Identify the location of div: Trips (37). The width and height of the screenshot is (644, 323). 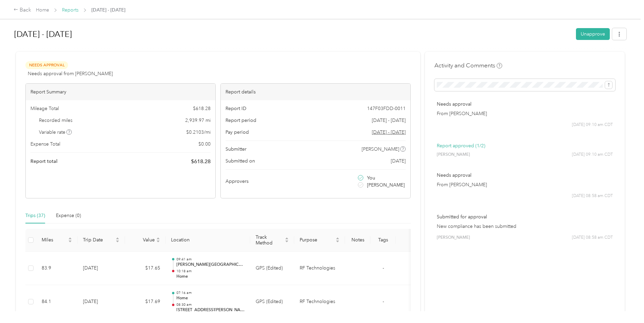
(35, 216).